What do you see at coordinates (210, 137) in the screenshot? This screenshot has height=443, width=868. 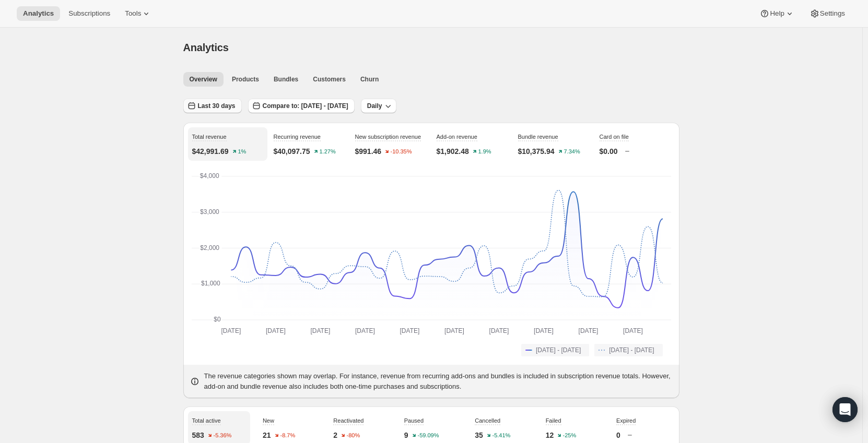 I see `span: Total revenue` at bounding box center [210, 137].